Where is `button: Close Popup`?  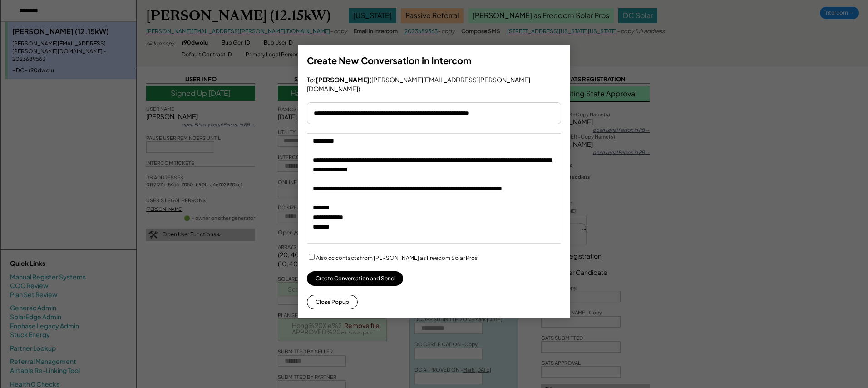 button: Close Popup is located at coordinates (332, 302).